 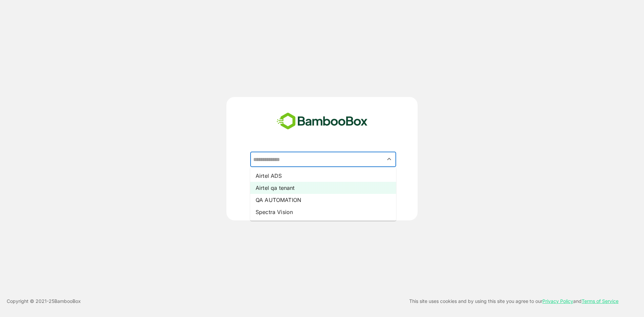 I want to click on a: Terms of Service, so click(x=600, y=301).